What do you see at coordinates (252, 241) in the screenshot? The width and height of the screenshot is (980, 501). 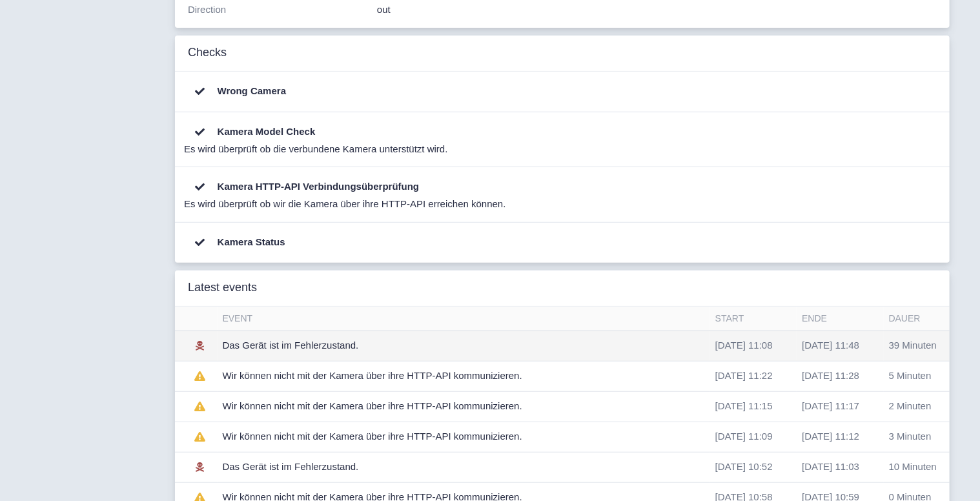 I see `b: Kamera Status` at bounding box center [252, 241].